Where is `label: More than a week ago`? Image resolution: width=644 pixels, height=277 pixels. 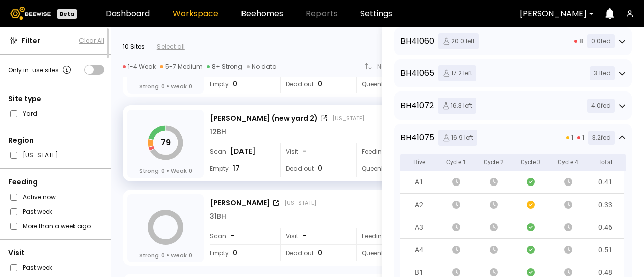 label: More than a week ago is located at coordinates (56, 226).